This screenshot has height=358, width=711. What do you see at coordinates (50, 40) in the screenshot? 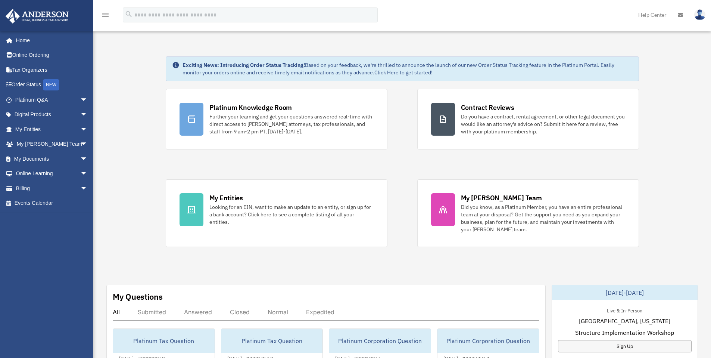
I see `a: Home` at bounding box center [50, 40].